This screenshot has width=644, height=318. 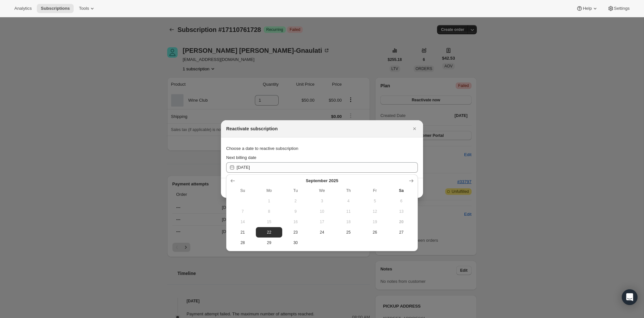 What do you see at coordinates (269, 212) in the screenshot?
I see `span: 8` at bounding box center [269, 212].